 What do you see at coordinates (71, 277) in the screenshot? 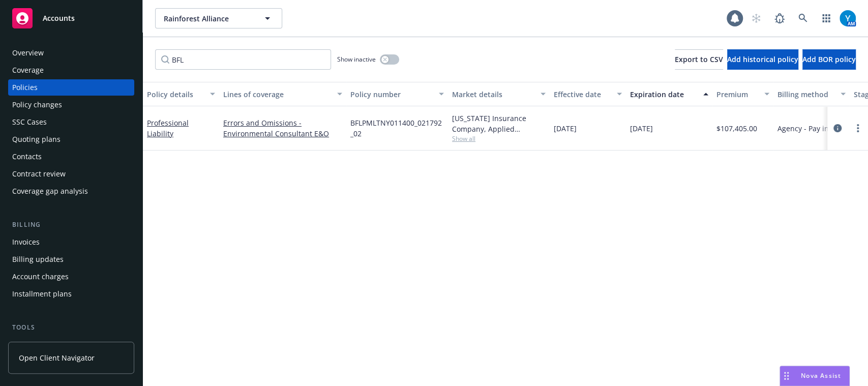
I see `a: Account charges` at bounding box center [71, 277].